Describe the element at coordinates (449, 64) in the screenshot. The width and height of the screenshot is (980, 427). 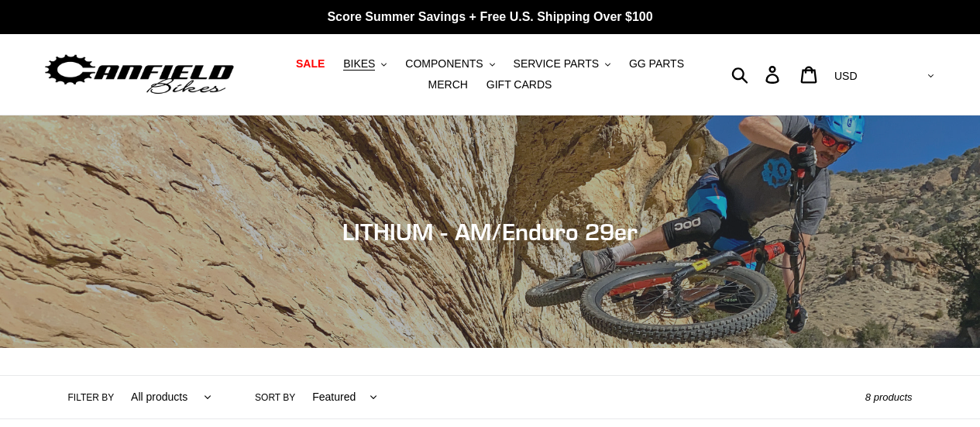
I see `button: COMPONENTS` at that location.